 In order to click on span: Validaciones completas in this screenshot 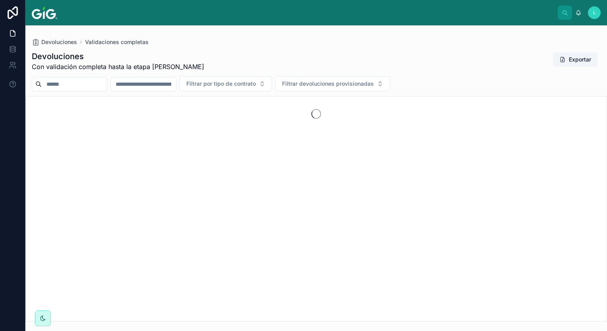, I will do `click(117, 42)`.